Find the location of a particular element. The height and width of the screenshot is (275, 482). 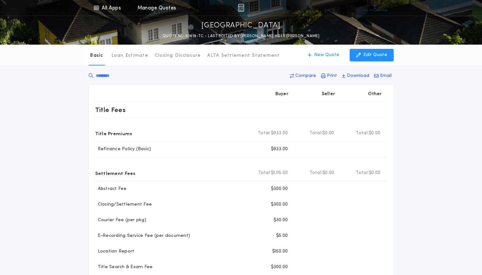

p: Seller is located at coordinates (328, 94).